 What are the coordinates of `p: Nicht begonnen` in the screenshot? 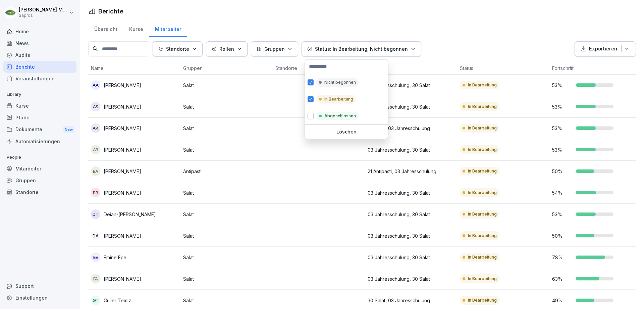 It's located at (340, 83).